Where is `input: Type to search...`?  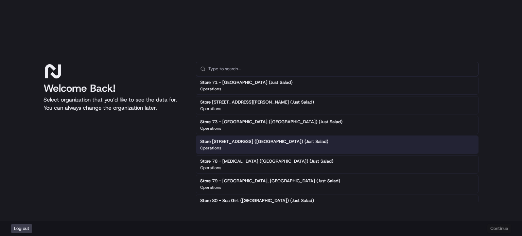
input: Type to search... is located at coordinates (341, 69).